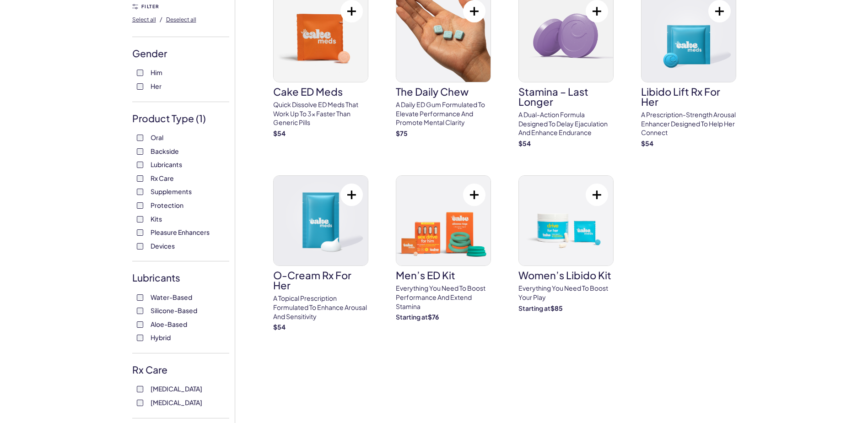 This screenshot has width=868, height=423. I want to click on input: Oral, so click(140, 138).